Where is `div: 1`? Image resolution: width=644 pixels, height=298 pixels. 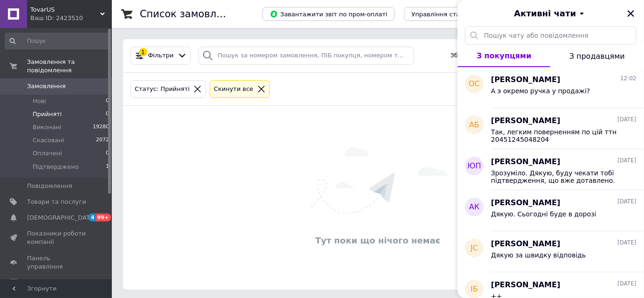 div: 1 is located at coordinates (143, 52).